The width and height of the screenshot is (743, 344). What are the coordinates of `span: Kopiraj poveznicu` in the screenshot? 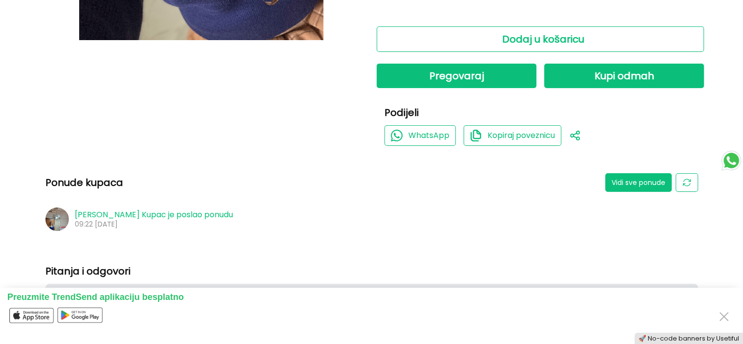 It's located at (522, 135).